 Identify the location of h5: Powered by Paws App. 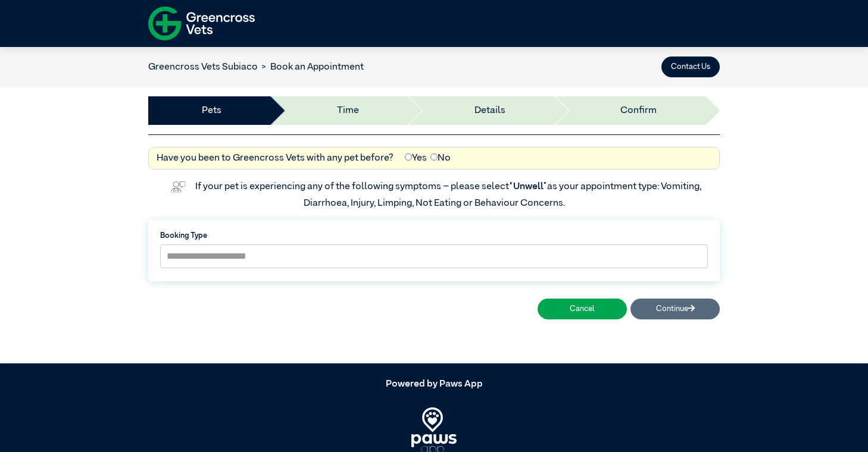
(434, 384).